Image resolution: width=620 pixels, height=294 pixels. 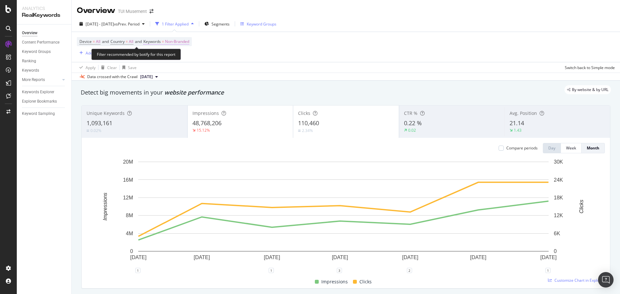 What do you see at coordinates (220, 24) in the screenshot?
I see `span: Segments` at bounding box center [220, 24].